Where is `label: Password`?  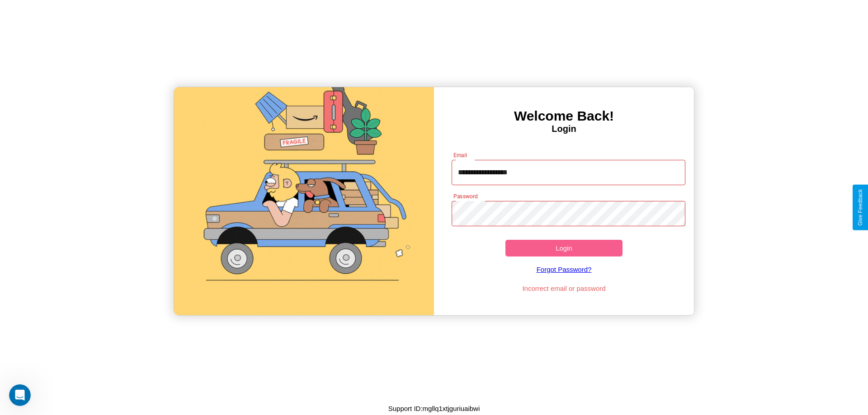 label: Password is located at coordinates (465, 196).